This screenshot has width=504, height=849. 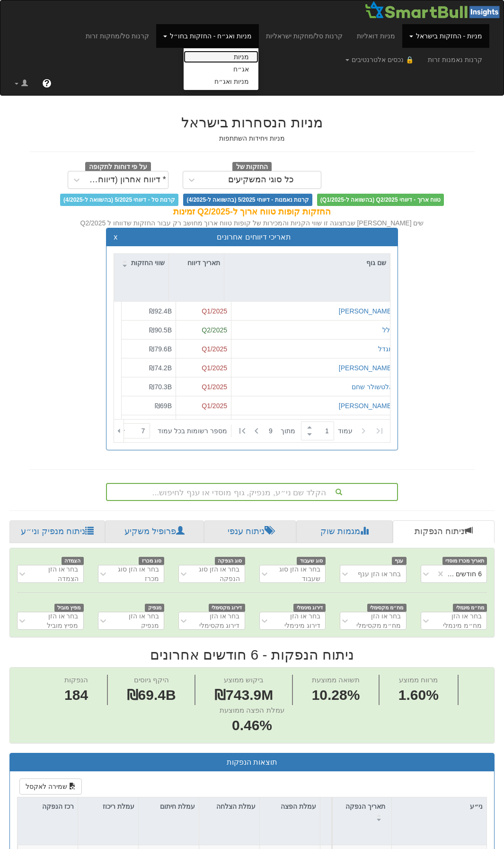 I want to click on div: ני״ע, so click(x=439, y=806).